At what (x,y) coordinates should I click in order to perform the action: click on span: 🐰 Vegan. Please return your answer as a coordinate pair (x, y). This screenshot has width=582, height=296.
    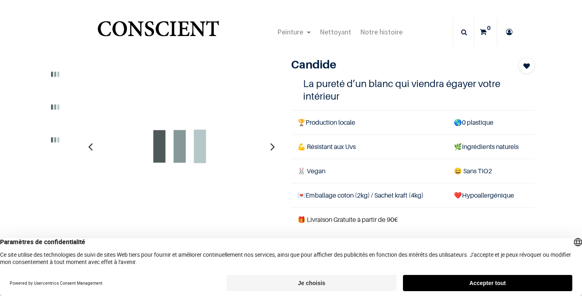
    Looking at the image, I should click on (311, 171).